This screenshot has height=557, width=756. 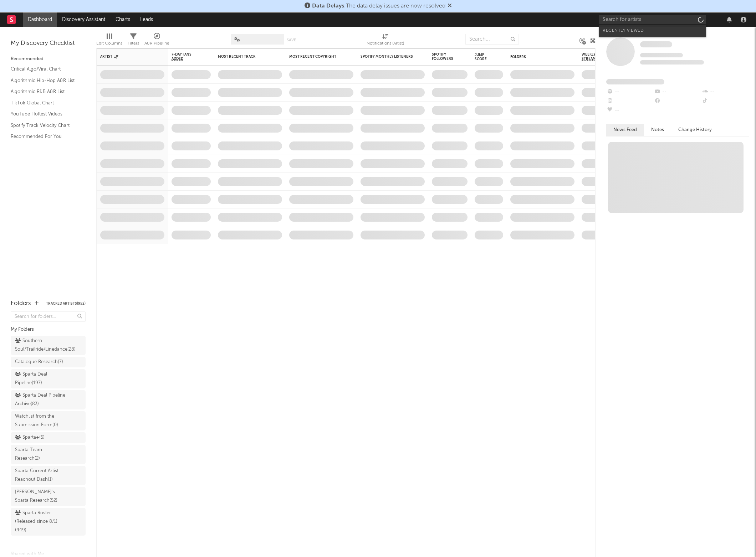 What do you see at coordinates (48, 421) in the screenshot?
I see `a: Watchlist from the Submission Form(0)` at bounding box center [48, 421].